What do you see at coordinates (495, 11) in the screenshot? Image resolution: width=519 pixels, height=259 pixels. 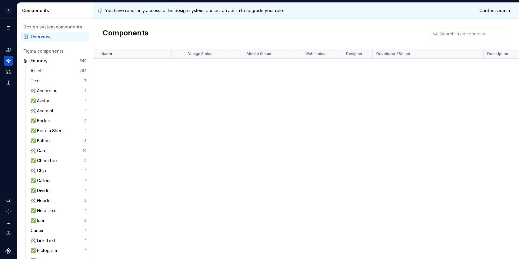 I see `a: Contact admin` at bounding box center [495, 11].